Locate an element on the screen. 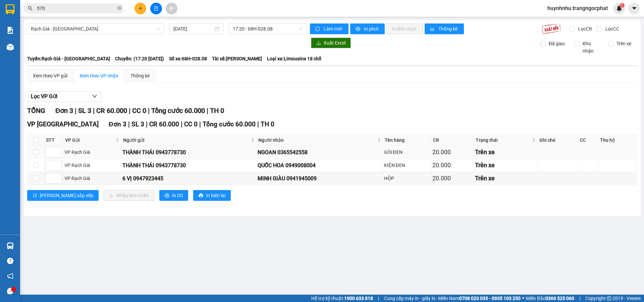 This screenshot has height=302, width=644. span: question-circle is located at coordinates (10, 261).